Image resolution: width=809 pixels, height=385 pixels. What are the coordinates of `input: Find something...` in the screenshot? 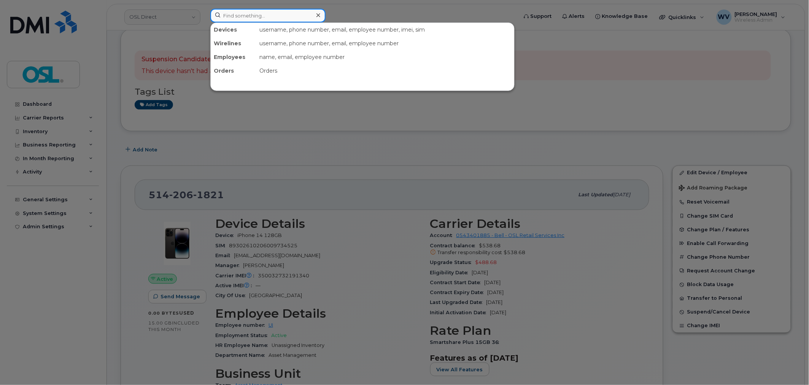 It's located at (268, 16).